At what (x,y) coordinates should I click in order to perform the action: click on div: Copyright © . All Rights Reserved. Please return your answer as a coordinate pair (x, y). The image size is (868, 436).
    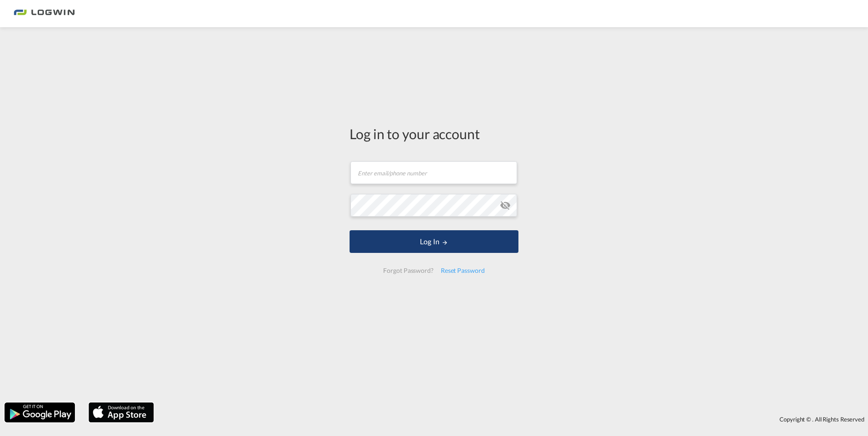
    Looking at the image, I should click on (513, 419).